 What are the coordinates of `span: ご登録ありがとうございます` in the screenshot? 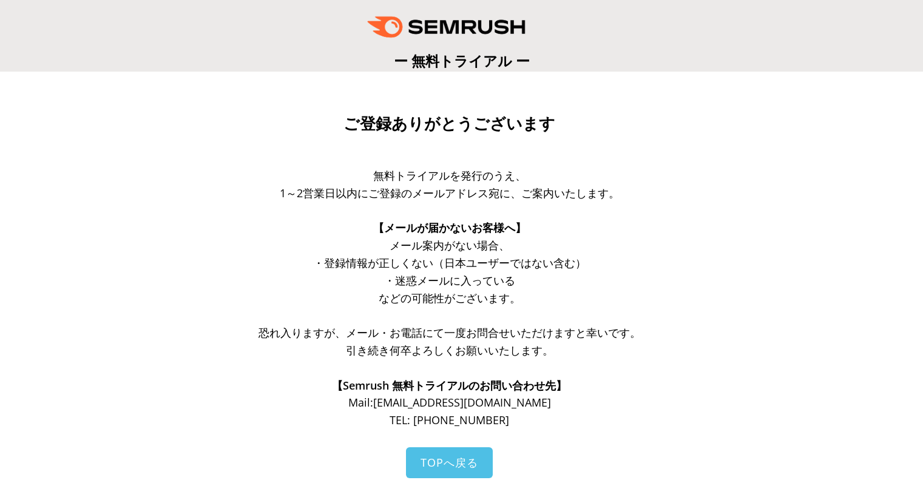 It's located at (449, 124).